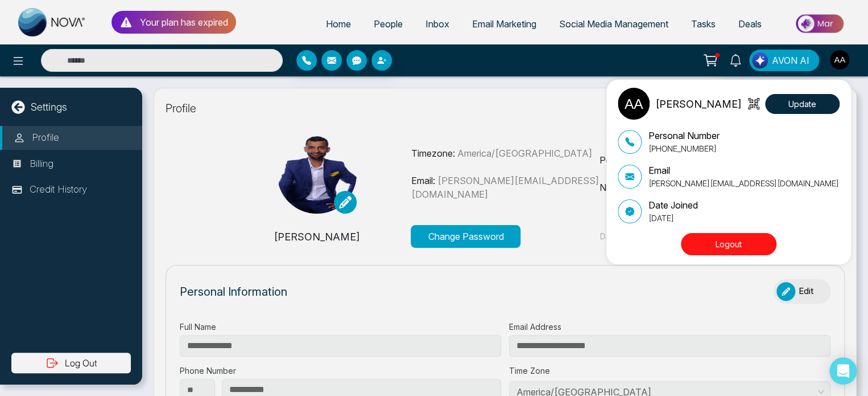 Image resolution: width=868 pixels, height=396 pixels. I want to click on p: Personal Number, so click(684, 136).